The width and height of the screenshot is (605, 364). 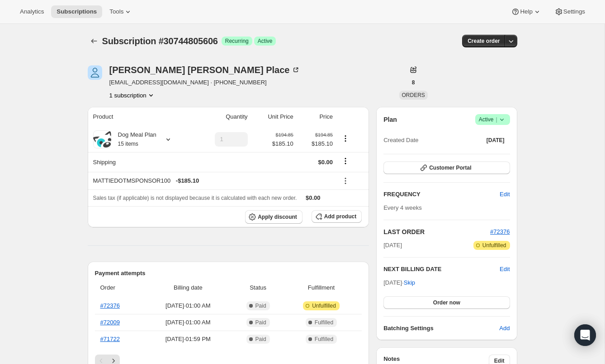 What do you see at coordinates (446, 168) in the screenshot?
I see `button: Customer Portal` at bounding box center [446, 168].